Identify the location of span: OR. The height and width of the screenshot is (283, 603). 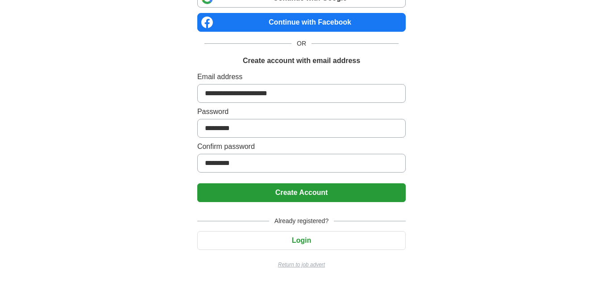
(301, 43).